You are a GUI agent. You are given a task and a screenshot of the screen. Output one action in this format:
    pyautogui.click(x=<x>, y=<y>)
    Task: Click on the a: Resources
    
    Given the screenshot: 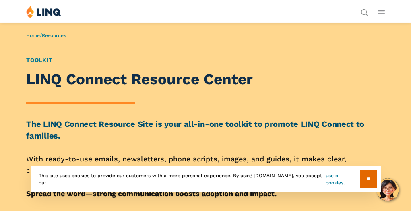 What is the action you would take?
    pyautogui.click(x=54, y=35)
    